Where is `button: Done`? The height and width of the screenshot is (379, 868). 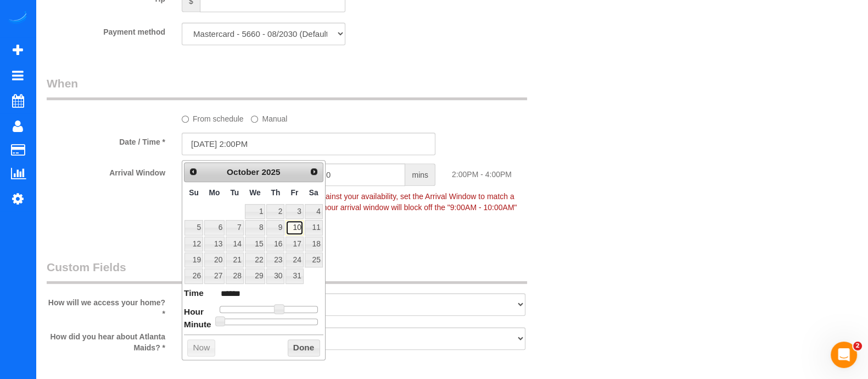 button: Done is located at coordinates (303, 348).